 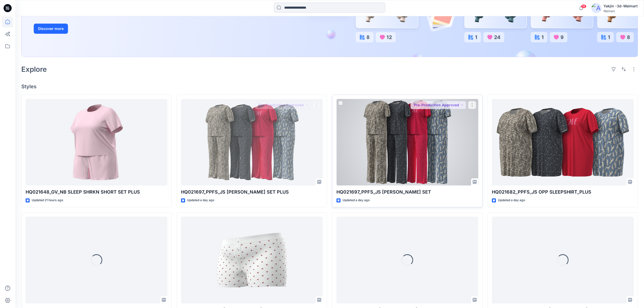 I want to click on h2: Explore, so click(x=34, y=69).